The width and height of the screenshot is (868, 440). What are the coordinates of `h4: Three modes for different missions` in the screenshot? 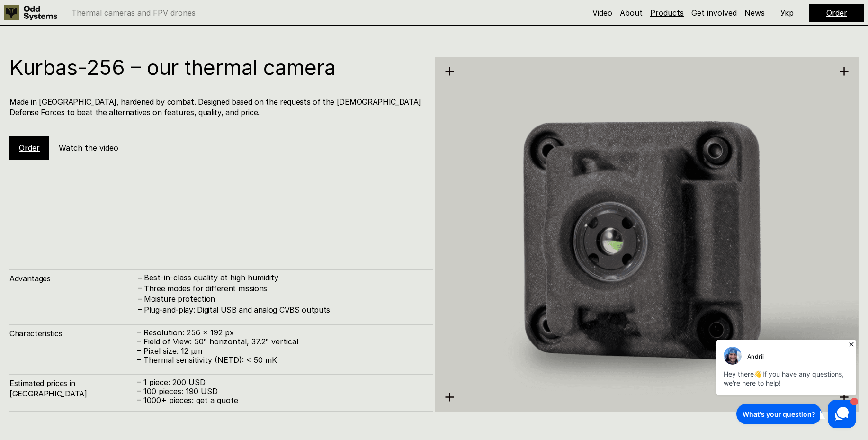 It's located at (284, 288).